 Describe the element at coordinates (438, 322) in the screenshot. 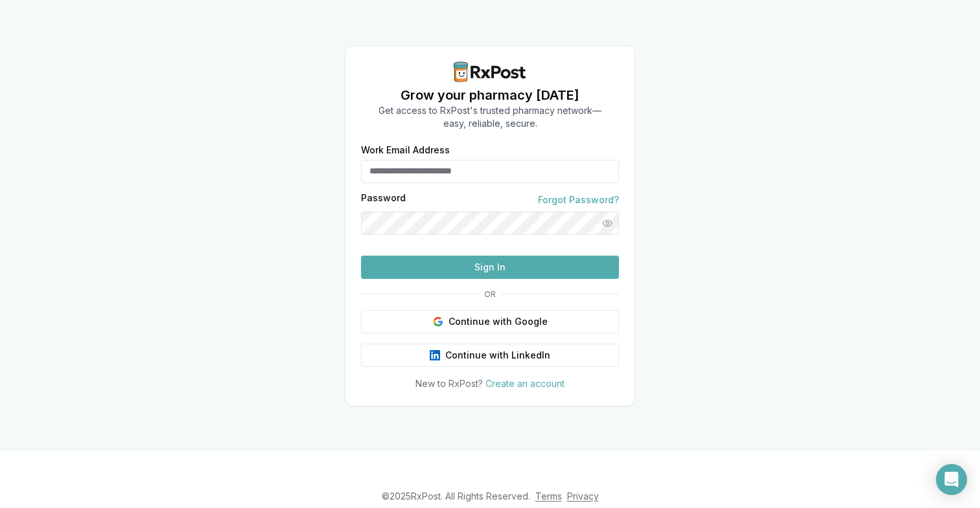

I see `img: Google` at that location.